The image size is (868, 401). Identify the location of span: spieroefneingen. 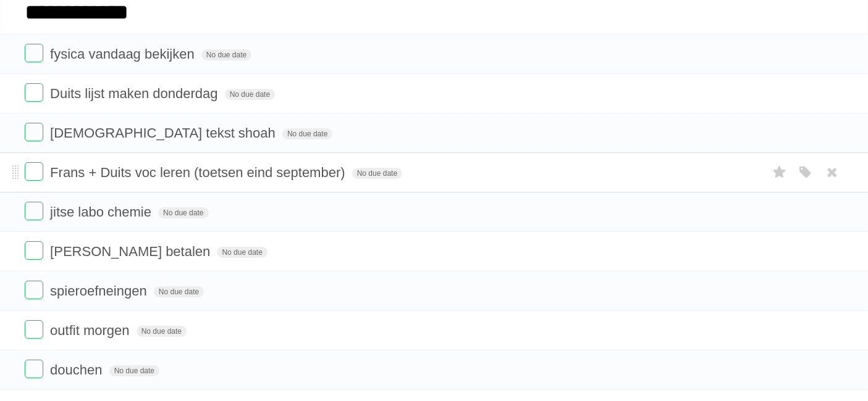
(100, 291).